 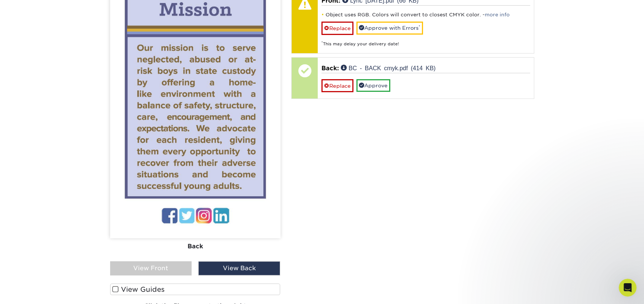 What do you see at coordinates (195, 246) in the screenshot?
I see `div: Back` at bounding box center [195, 246].